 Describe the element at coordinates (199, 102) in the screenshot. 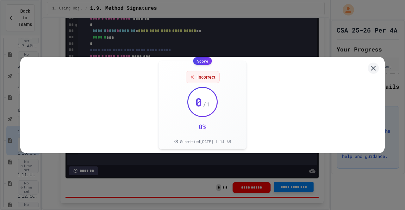

I see `span: 0` at that location.